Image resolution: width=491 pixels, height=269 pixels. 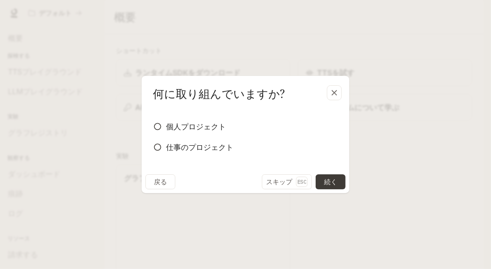 I want to click on font: 何に取り組んでいますか?, so click(x=219, y=94).